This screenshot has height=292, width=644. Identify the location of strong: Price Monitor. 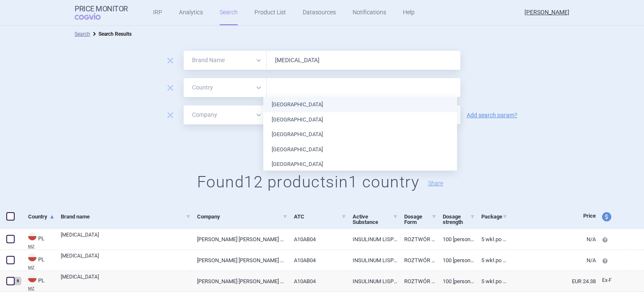
(101, 9).